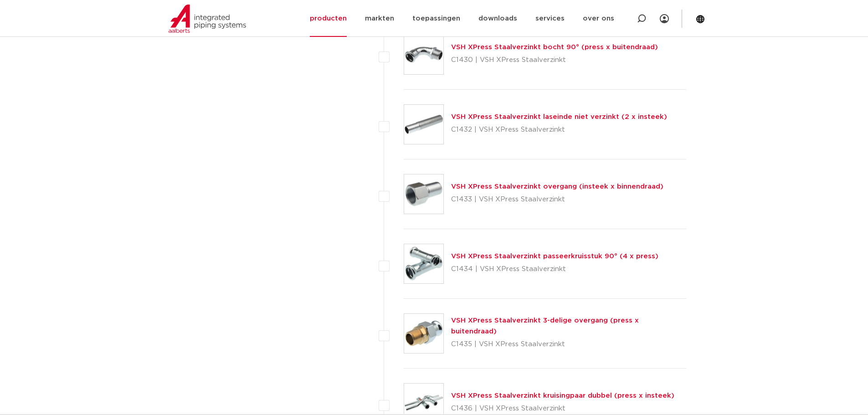 This screenshot has width=868, height=415. I want to click on p: C1432 | VSH XPress Staalverzinkt, so click(559, 130).